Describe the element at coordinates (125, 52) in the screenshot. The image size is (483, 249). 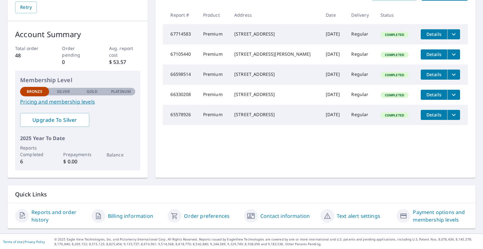
I see `p: Avg. report cost` at that location.